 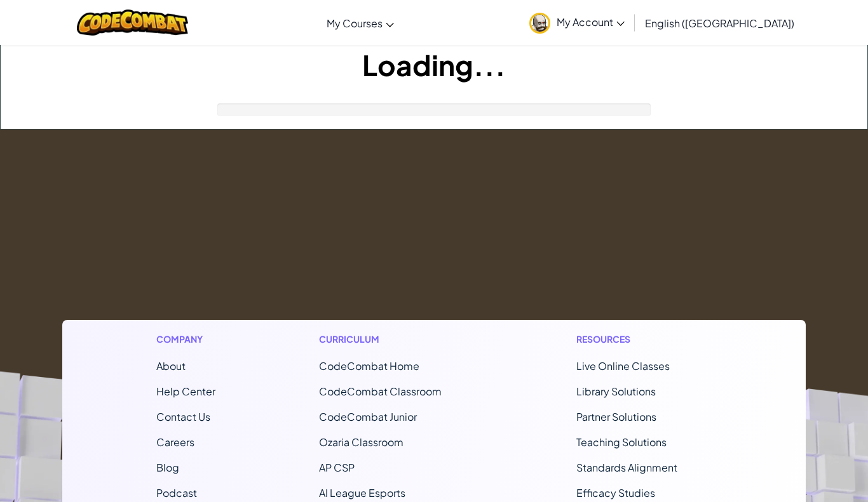 What do you see at coordinates (627, 467) in the screenshot?
I see `a: Standards Alignment` at bounding box center [627, 467].